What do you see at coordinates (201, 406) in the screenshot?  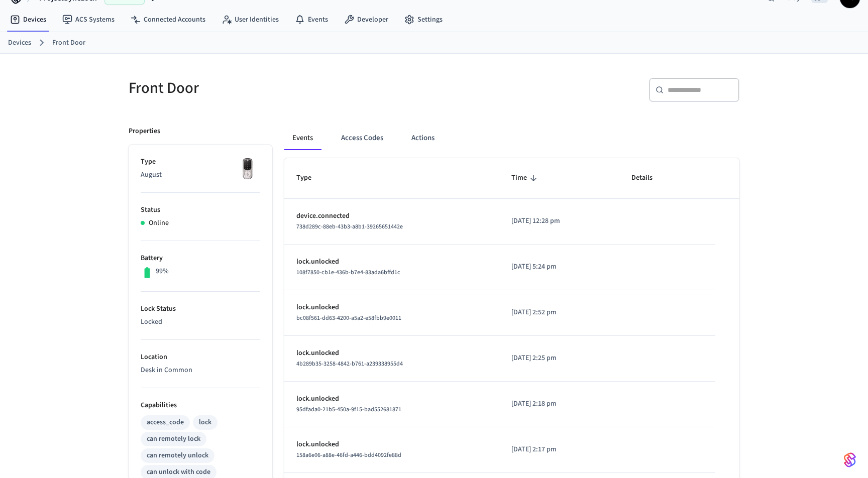 I see `p: Capabilities` at bounding box center [201, 406].